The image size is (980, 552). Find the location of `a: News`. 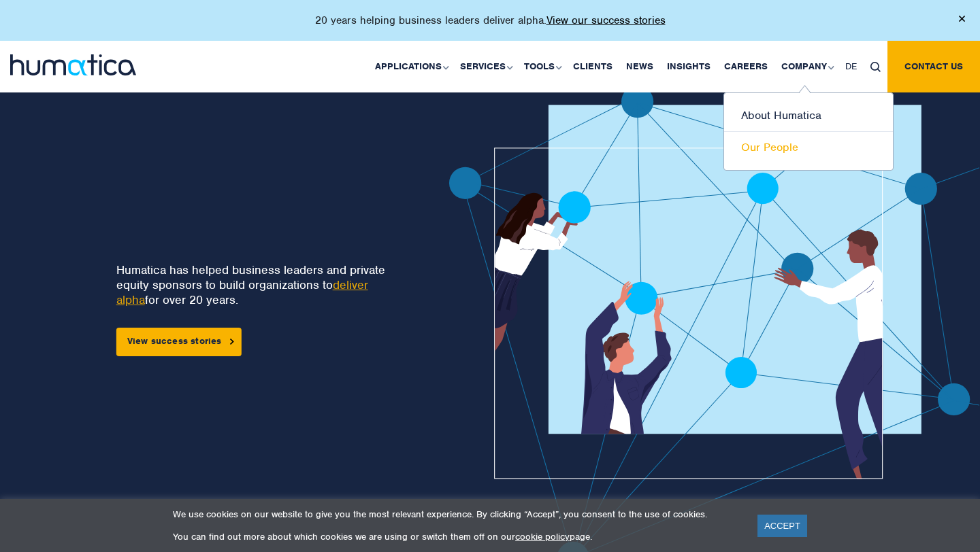

a: News is located at coordinates (640, 67).